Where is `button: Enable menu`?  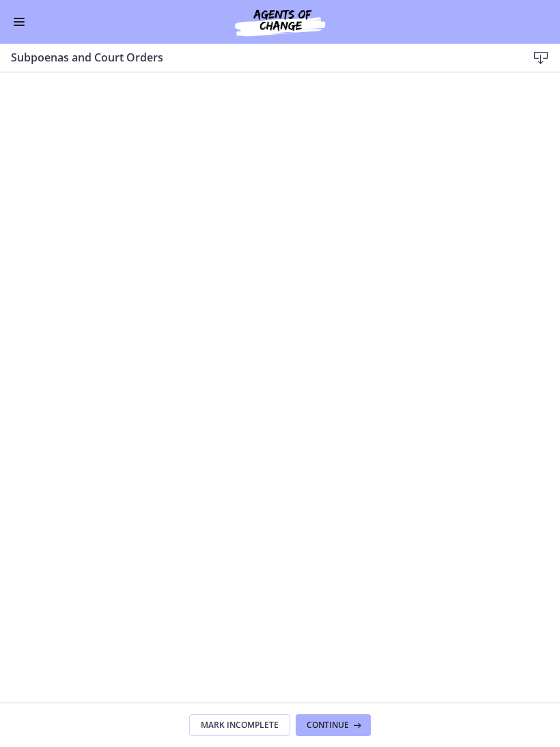
button: Enable menu is located at coordinates (19, 22).